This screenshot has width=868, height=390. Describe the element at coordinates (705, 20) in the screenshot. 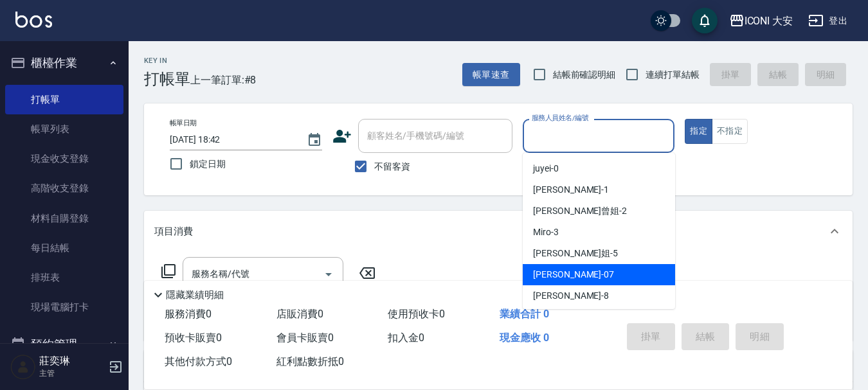

I see `button: save` at that location.